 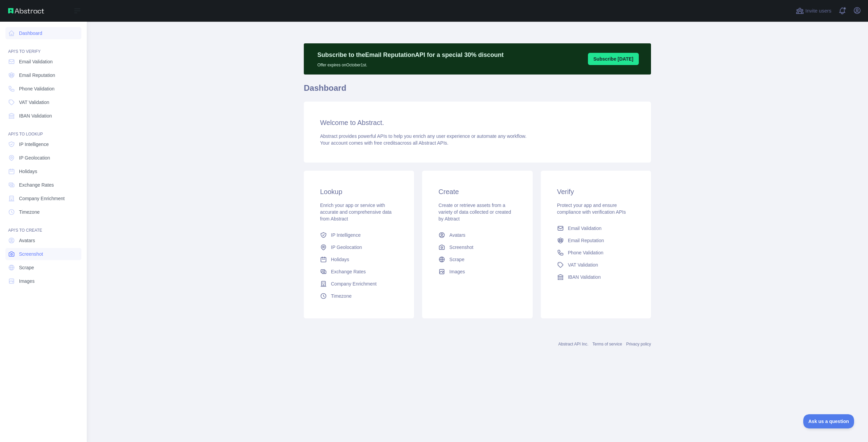 I want to click on p: Offer expires on October 1st., so click(x=410, y=64).